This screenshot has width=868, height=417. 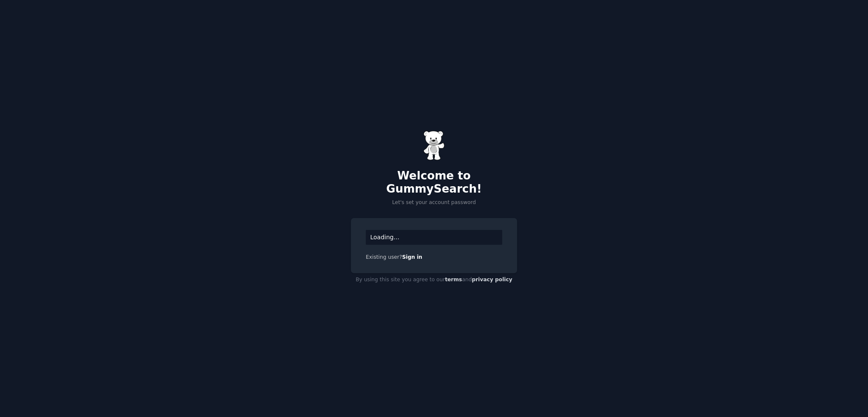 I want to click on a: Sign in, so click(x=412, y=257).